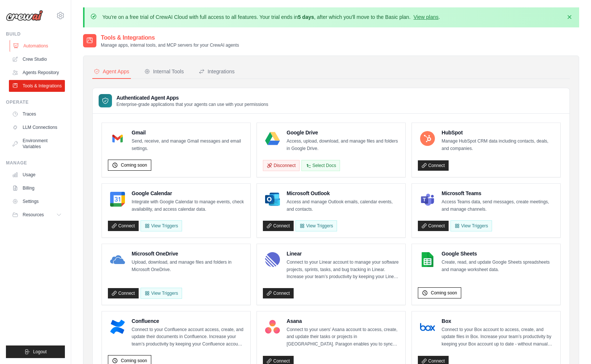  What do you see at coordinates (426, 17) in the screenshot?
I see `a: View plans` at bounding box center [426, 17].